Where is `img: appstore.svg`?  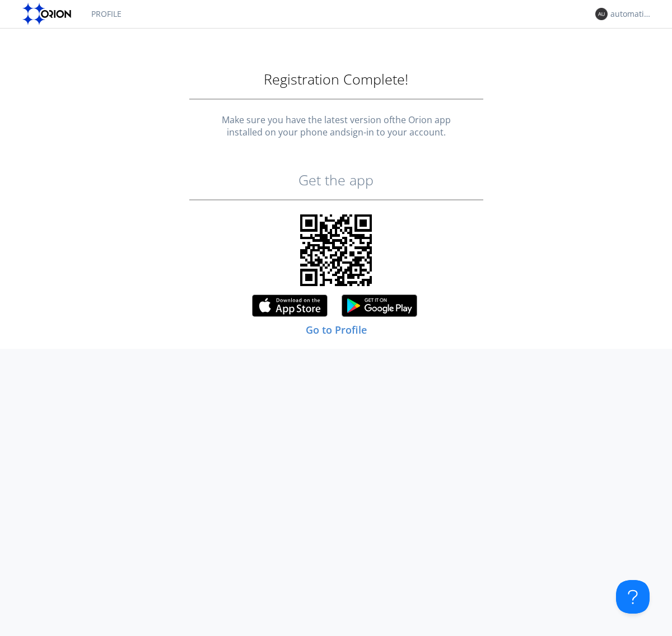
img: appstore.svg is located at coordinates (291, 308).